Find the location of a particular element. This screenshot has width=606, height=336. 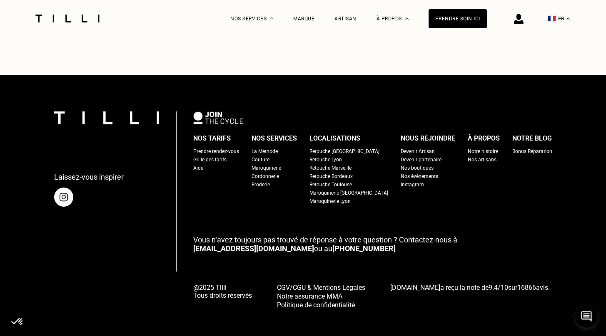

p: Laissez-vous inspirer is located at coordinates (89, 177).